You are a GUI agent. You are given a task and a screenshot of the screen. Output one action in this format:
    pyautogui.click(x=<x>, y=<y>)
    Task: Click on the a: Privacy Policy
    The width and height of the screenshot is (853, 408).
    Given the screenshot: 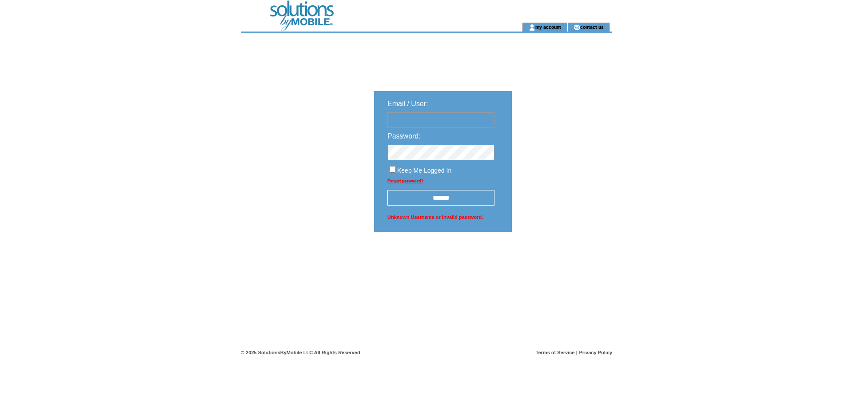 What is the action you would take?
    pyautogui.click(x=595, y=353)
    